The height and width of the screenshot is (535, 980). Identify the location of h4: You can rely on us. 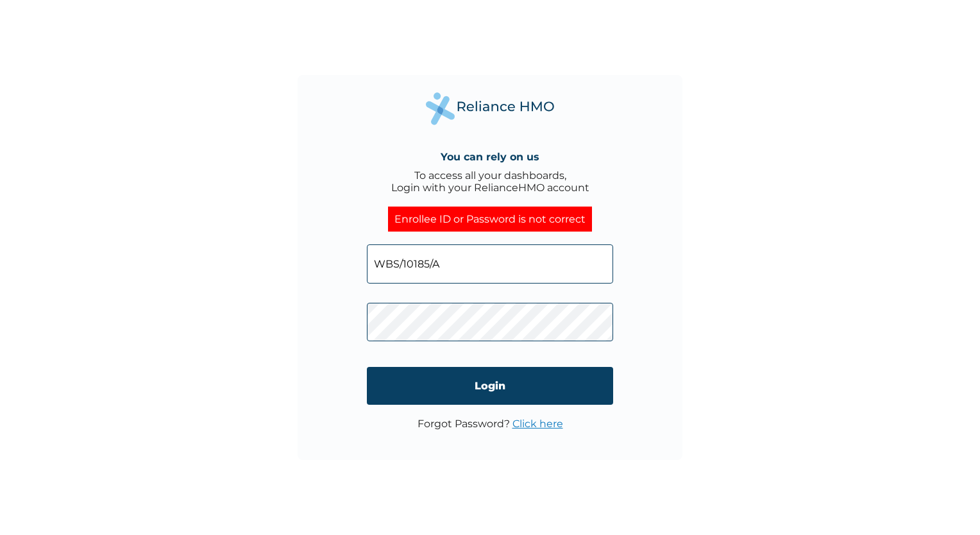
(490, 157).